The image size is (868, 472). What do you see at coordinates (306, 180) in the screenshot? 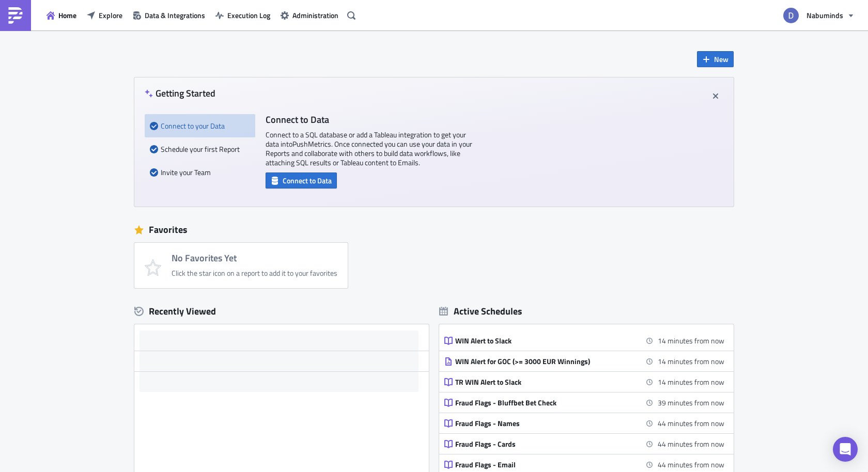
I see `span: Connect to Data` at bounding box center [306, 180].